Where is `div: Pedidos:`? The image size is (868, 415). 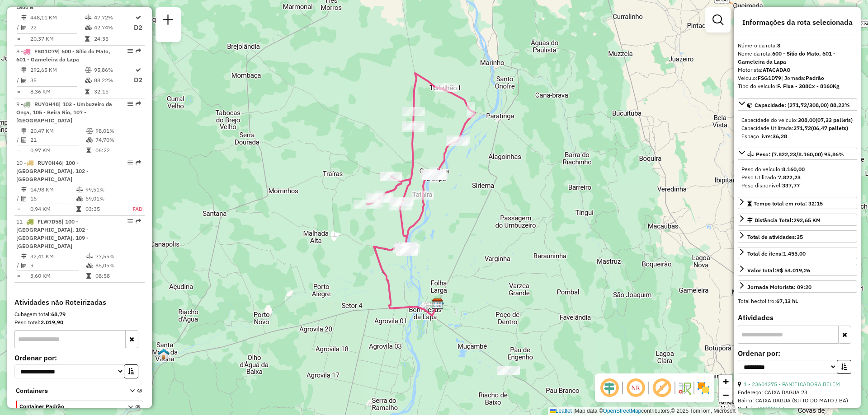 div: Pedidos: is located at coordinates (798, 409).